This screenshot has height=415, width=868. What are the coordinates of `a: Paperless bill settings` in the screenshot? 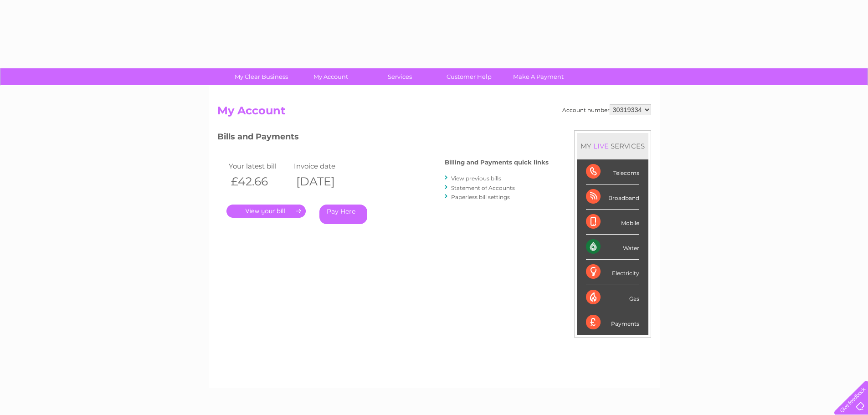 It's located at (480, 197).